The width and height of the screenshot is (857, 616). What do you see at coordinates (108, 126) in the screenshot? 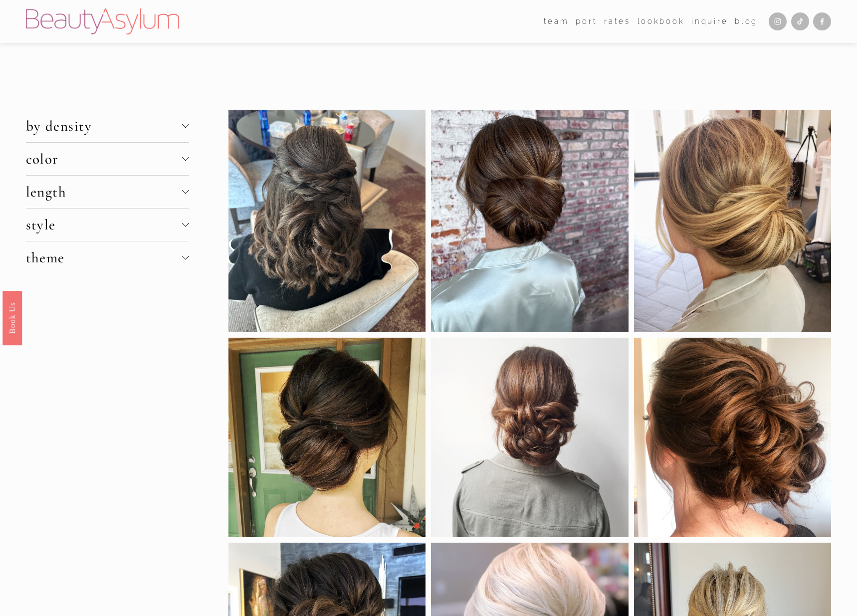
I see `button: by density` at bounding box center [108, 126].